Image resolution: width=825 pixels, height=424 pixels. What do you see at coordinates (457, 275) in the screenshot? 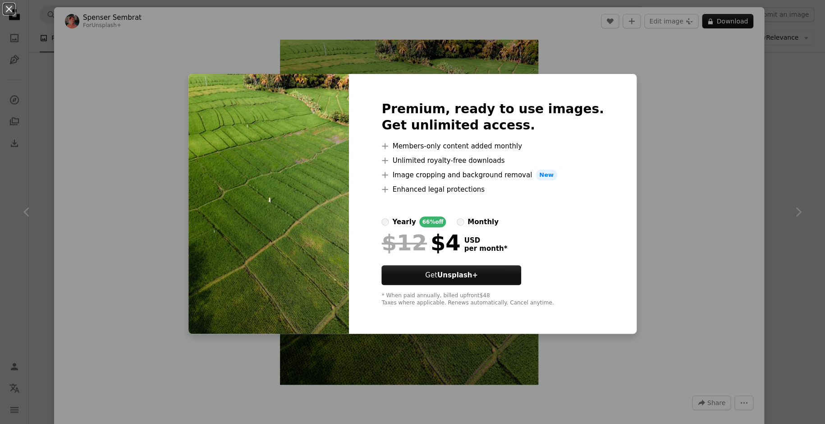
I see `strong: Unsplash+` at bounding box center [457, 275].